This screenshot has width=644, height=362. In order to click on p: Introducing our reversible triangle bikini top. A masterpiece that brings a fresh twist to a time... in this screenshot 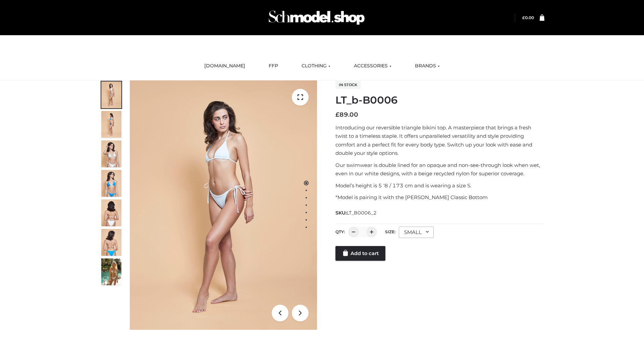, I will do `click(440, 141)`.